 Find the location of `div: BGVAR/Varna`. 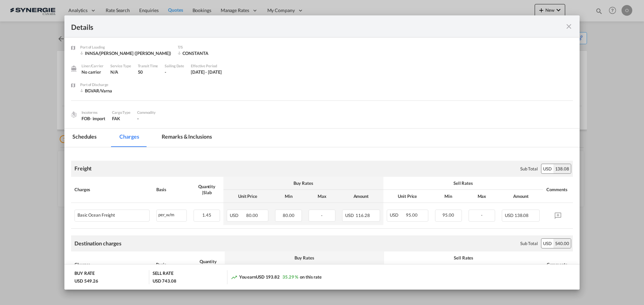

div: BGVAR/Varna is located at coordinates (107, 91).